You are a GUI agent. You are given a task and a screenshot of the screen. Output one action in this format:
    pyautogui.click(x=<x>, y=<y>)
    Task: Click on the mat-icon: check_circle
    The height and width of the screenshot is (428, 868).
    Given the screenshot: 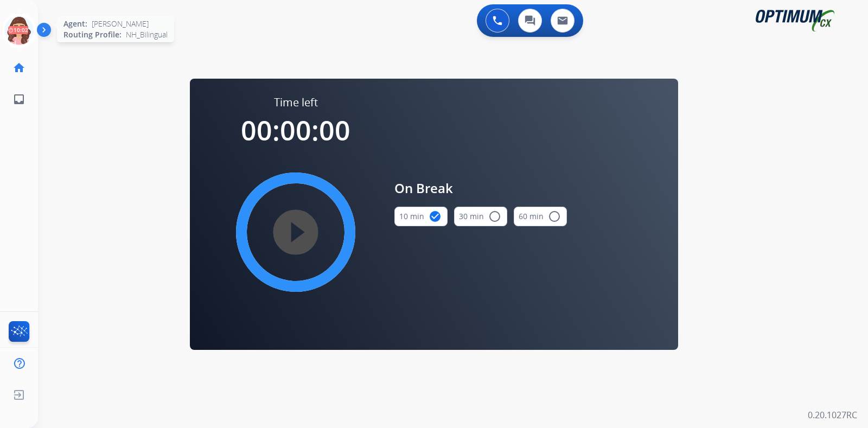 What is the action you would take?
    pyautogui.click(x=435, y=217)
    